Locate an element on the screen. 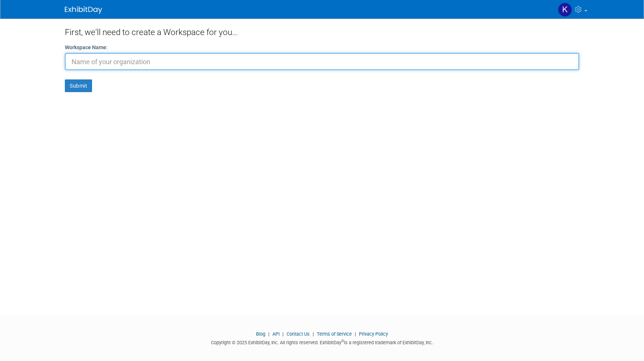  div: First, we'll need to create a Workspace for you... is located at coordinates (322, 31).